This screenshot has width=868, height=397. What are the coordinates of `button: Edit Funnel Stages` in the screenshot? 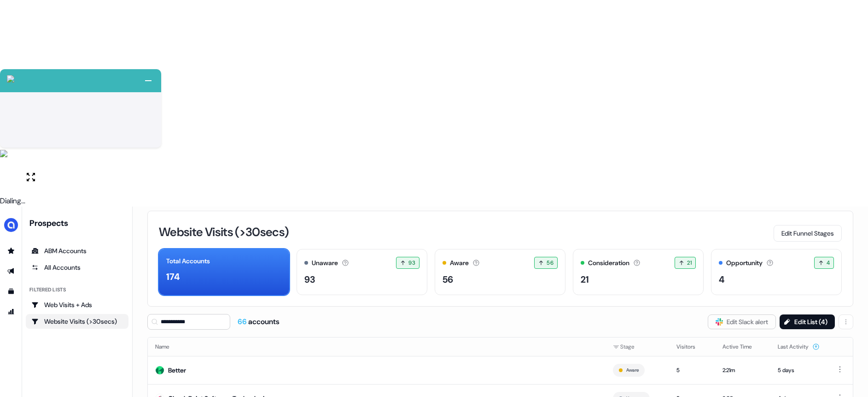 It's located at (808, 233).